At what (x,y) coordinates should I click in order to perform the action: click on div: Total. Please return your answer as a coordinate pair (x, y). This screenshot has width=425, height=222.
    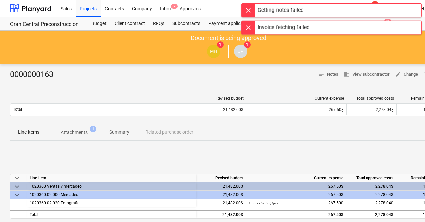
    Looking at the image, I should click on (111, 214).